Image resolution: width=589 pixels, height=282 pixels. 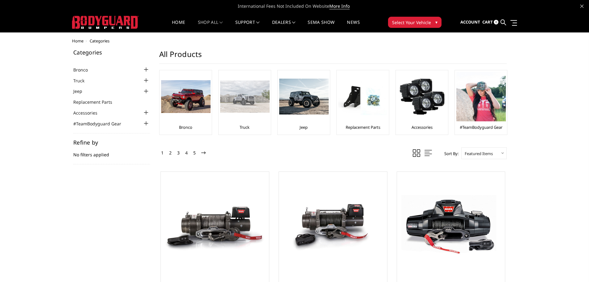 I want to click on a: News, so click(x=353, y=26).